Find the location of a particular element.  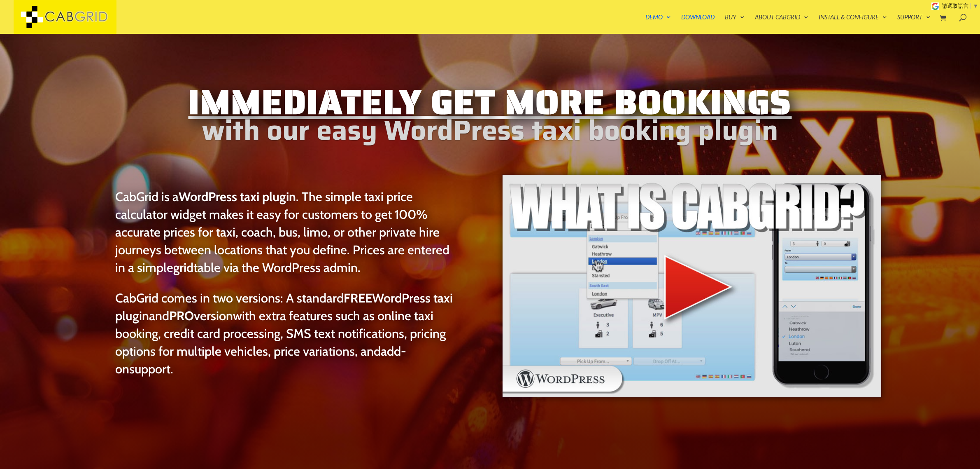

a: WordPress taxi booking plugin Intro Video is located at coordinates (692, 396).